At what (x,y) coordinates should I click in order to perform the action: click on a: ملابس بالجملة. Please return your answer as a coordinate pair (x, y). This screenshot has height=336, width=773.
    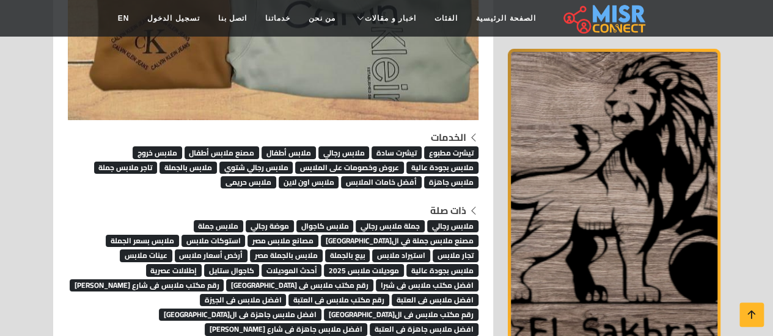
    Looking at the image, I should click on (188, 167).